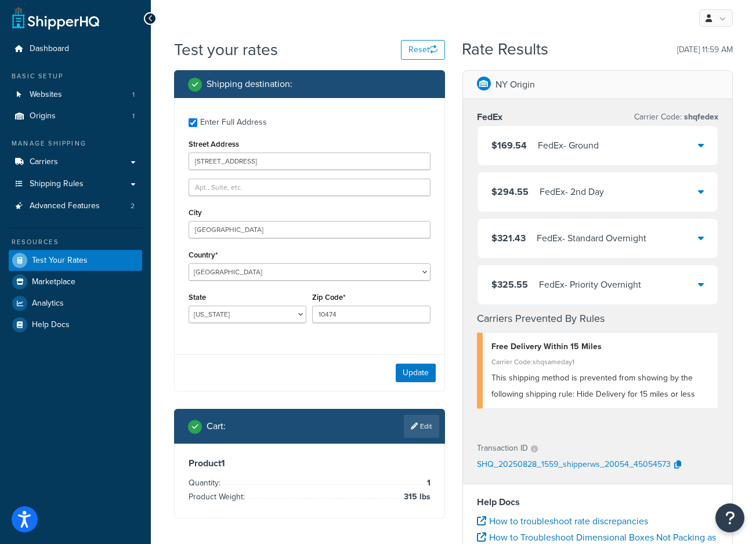 The height and width of the screenshot is (544, 756). What do you see at coordinates (75, 95) in the screenshot?
I see `li: Websites` at bounding box center [75, 95].